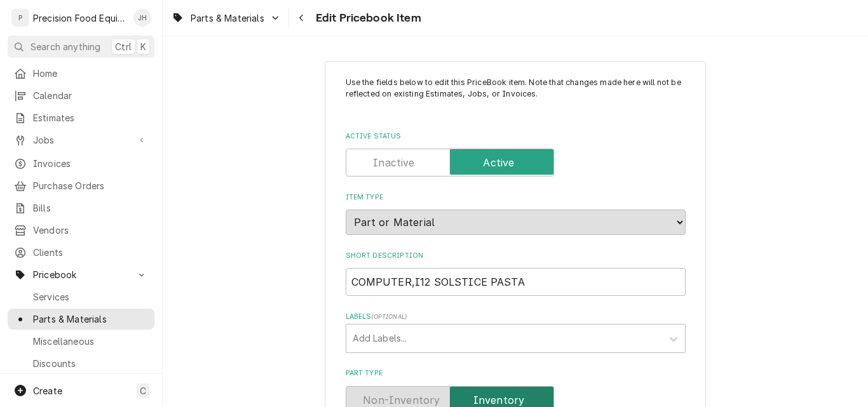  I want to click on span: Home, so click(90, 73).